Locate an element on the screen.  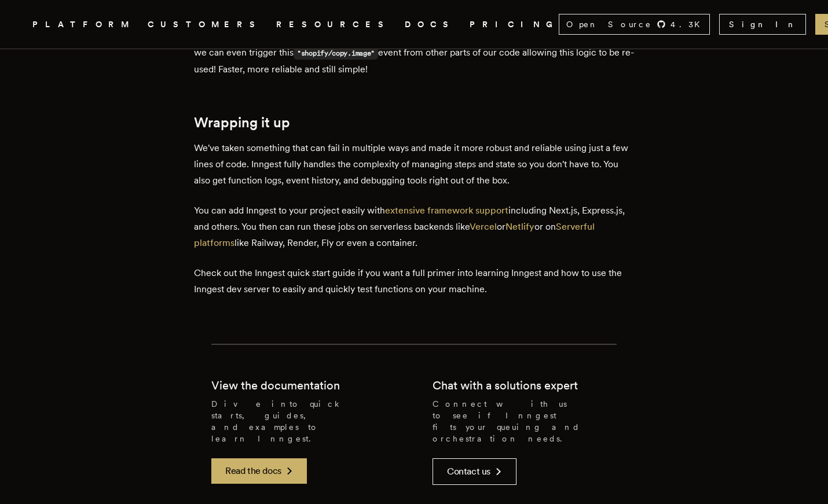
span: 4.3 K is located at coordinates (689, 24).